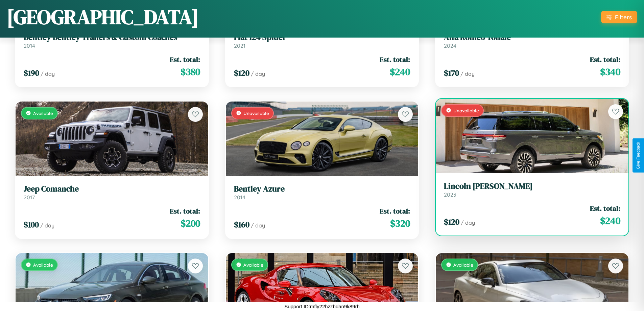  What do you see at coordinates (322, 306) in the screenshot?
I see `p: Support ID: mfly22hzzbdan9k89rh` at bounding box center [322, 306].